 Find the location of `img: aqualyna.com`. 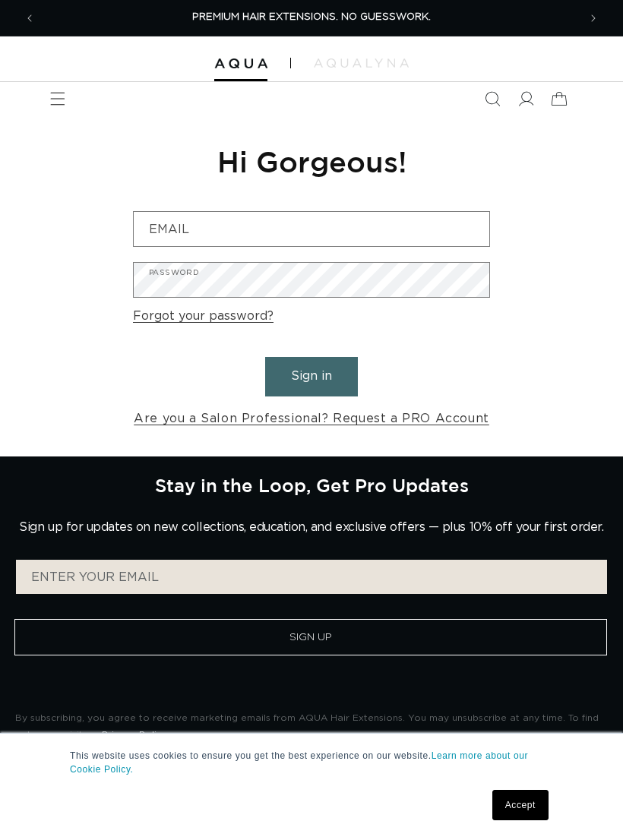

img: aqualyna.com is located at coordinates (361, 63).